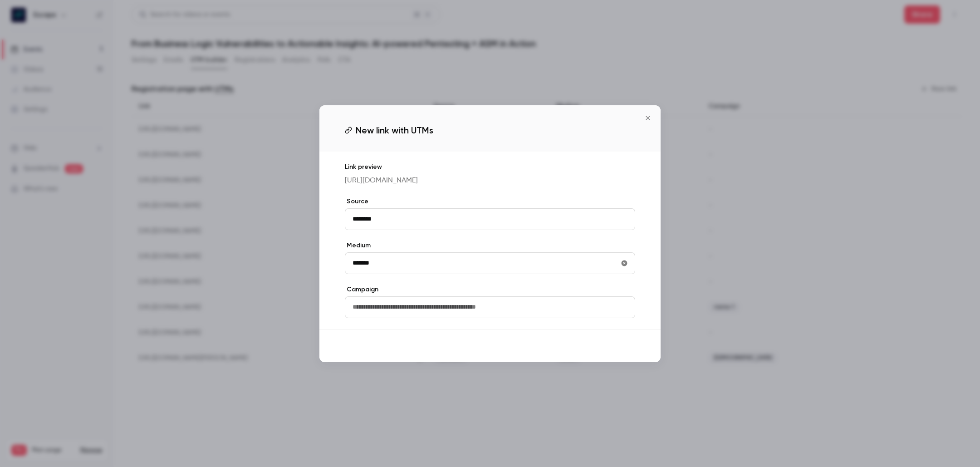  I want to click on label: Source, so click(490, 201).